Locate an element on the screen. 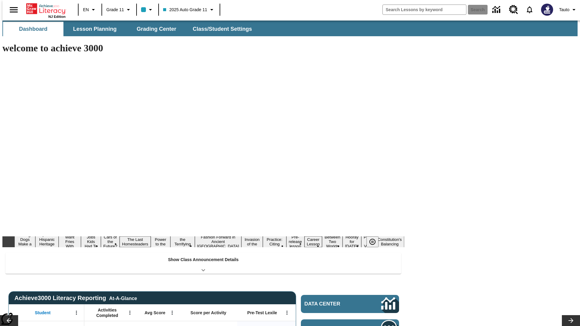  span: Tauto is located at coordinates (564, 10).